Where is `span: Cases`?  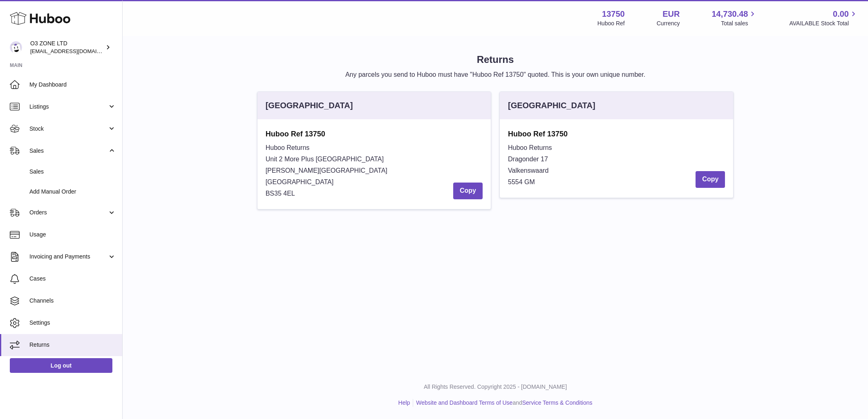
span: Cases is located at coordinates (73, 279).